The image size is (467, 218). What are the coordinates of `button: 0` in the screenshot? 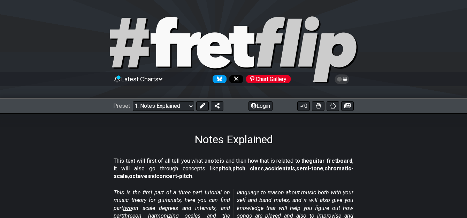 It's located at (303, 106).